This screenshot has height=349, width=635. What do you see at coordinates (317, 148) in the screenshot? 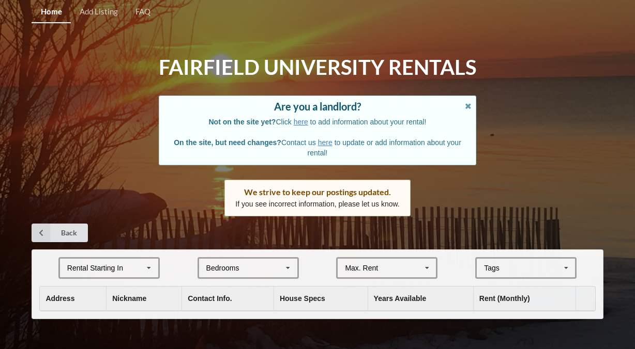
I see `span: Contact us to update or add information about your rental!` at bounding box center [317, 148].